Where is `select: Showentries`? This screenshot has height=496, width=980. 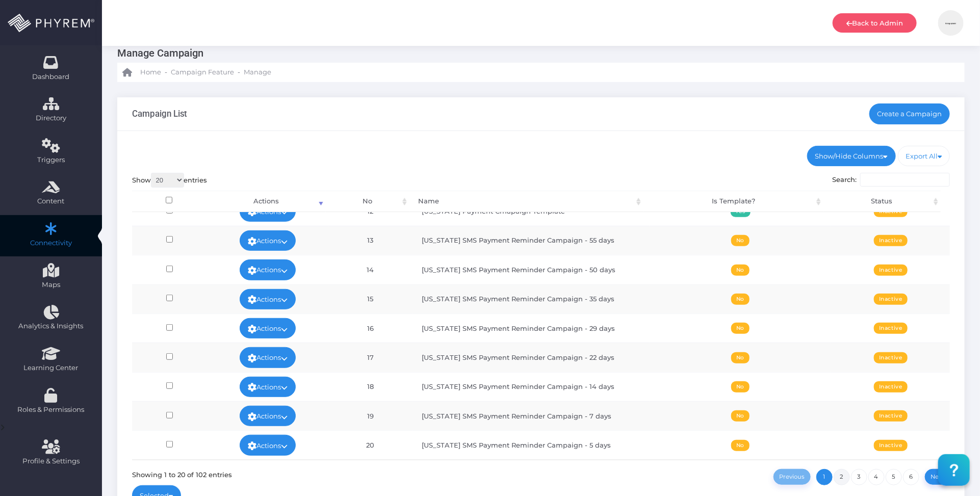 select: Showentries is located at coordinates (167, 179).